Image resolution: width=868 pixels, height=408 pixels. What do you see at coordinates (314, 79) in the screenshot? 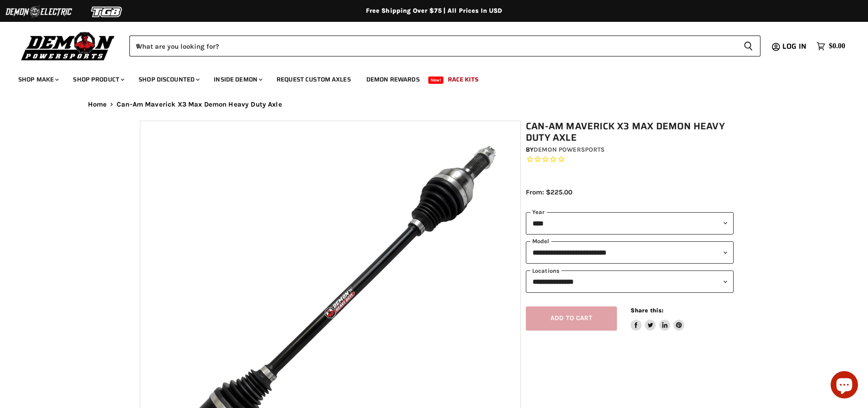
I see `a: Request Custom Axles` at bounding box center [314, 79].